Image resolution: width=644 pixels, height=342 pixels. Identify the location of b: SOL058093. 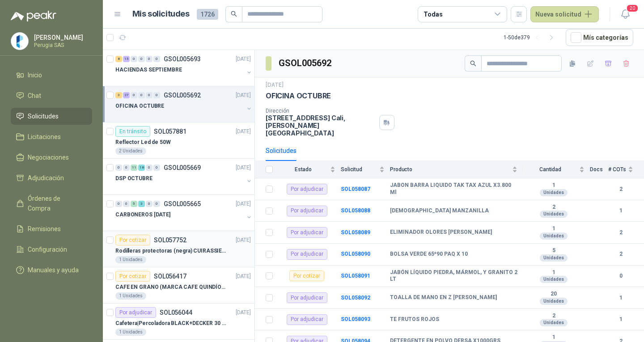
(356, 319).